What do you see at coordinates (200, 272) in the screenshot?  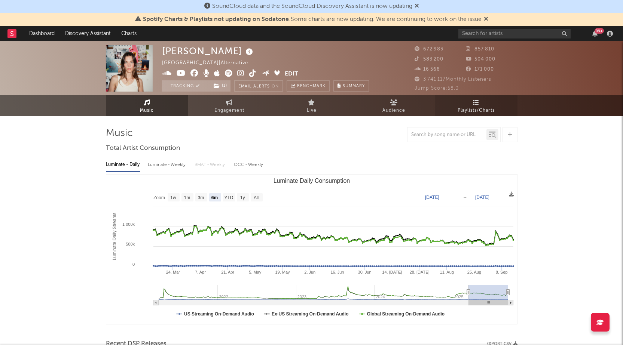 I see `text: 7. Apr` at bounding box center [200, 272].